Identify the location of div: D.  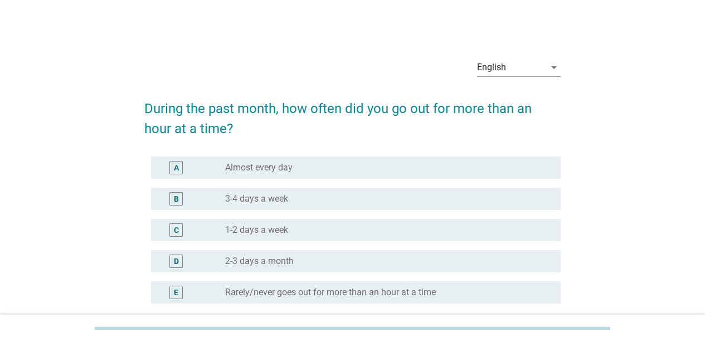
(176, 261).